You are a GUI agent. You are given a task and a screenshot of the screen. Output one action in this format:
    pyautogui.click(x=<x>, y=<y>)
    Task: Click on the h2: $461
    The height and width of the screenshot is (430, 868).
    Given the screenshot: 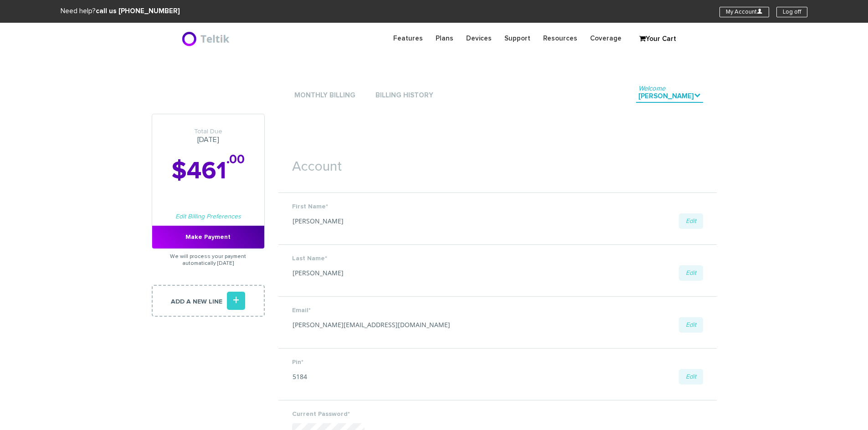 What is the action you would take?
    pyautogui.click(x=208, y=171)
    